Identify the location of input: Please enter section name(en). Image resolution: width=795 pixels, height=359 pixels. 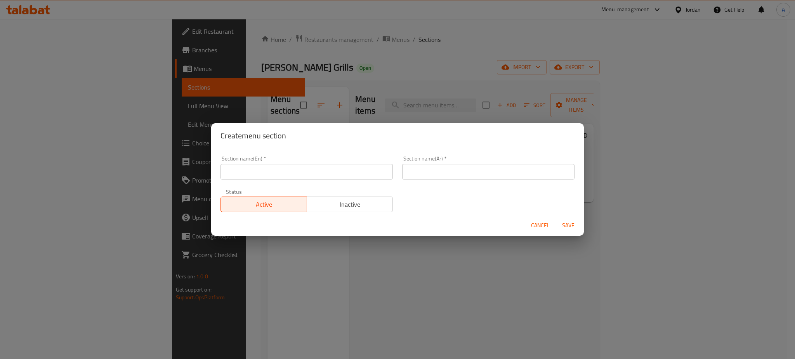
(307, 172).